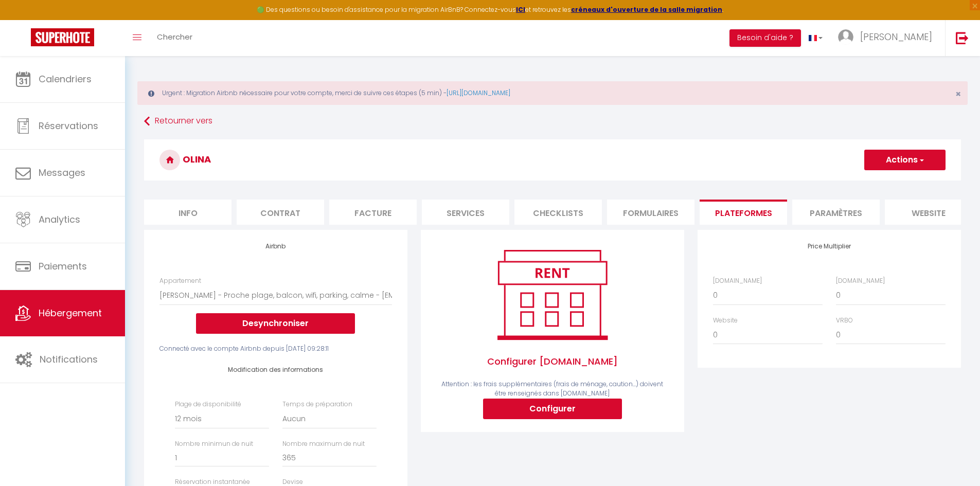 The width and height of the screenshot is (980, 486). Describe the element at coordinates (553, 160) in the screenshot. I see `h3: Olina` at that location.